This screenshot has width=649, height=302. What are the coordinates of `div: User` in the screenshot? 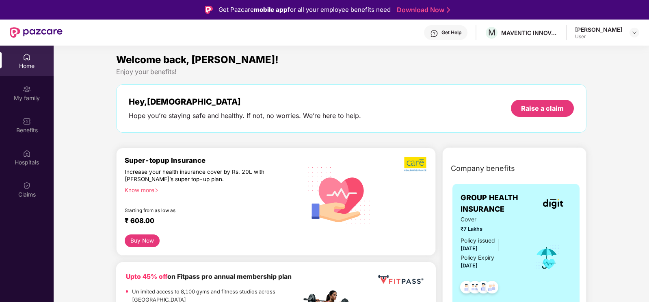 It's located at (599, 37).